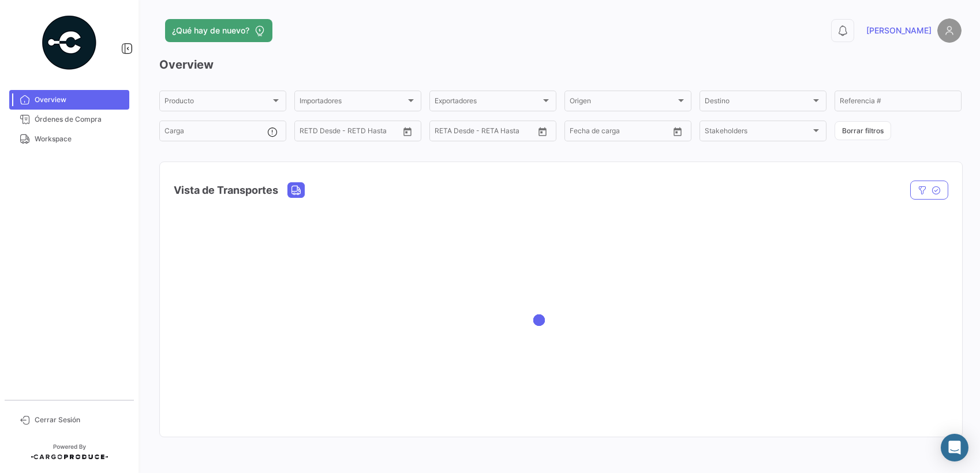 This screenshot has height=473, width=980. What do you see at coordinates (211, 31) in the screenshot?
I see `span: ¿Qué hay de nuevo?` at bounding box center [211, 31].